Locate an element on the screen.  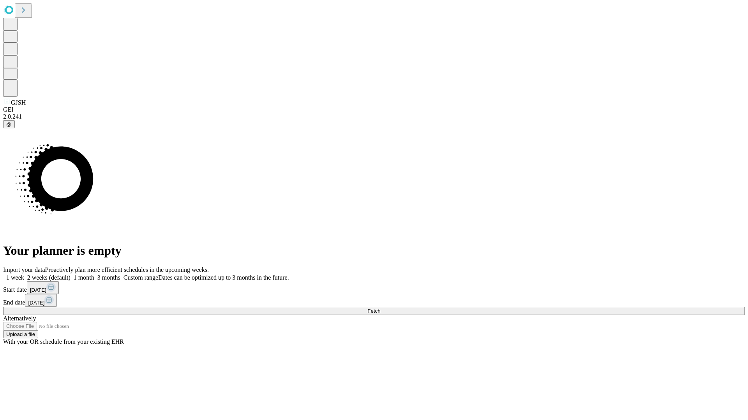
div: End date is located at coordinates (374, 301).